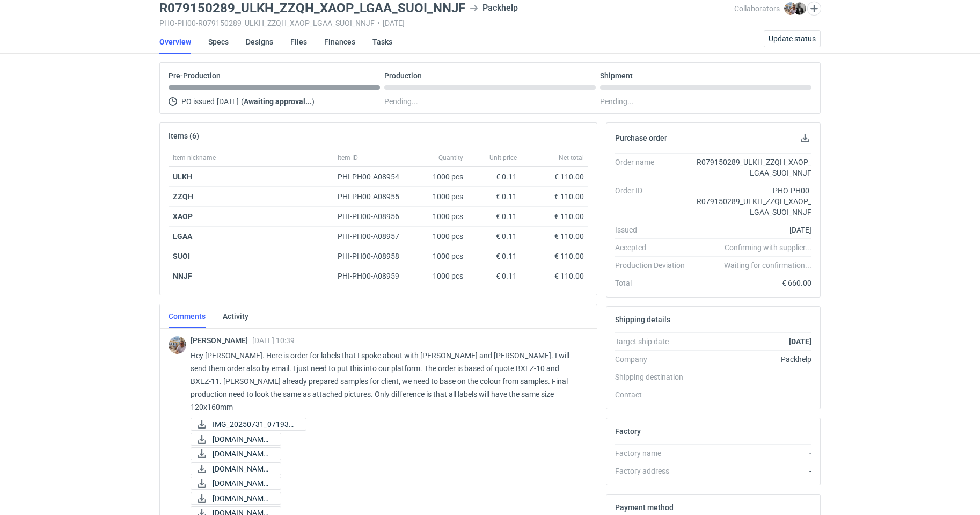  What do you see at coordinates (312, 8) in the screenshot?
I see `h3: R079150289_ULKH_ZZQH_XAOP_LGAA_SUOI_NNJF` at bounding box center [312, 8].